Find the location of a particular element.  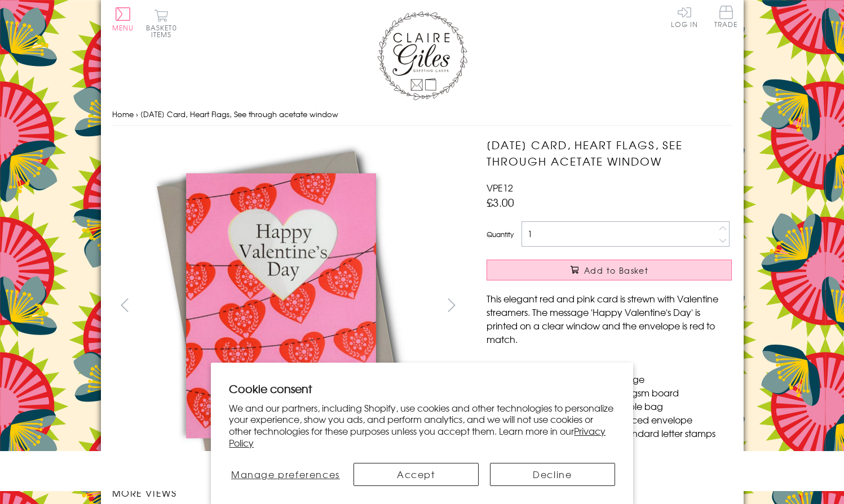

p: We and our partners, including Shopify, use cookies and other technologies to personalize your ex... is located at coordinates (422, 425).